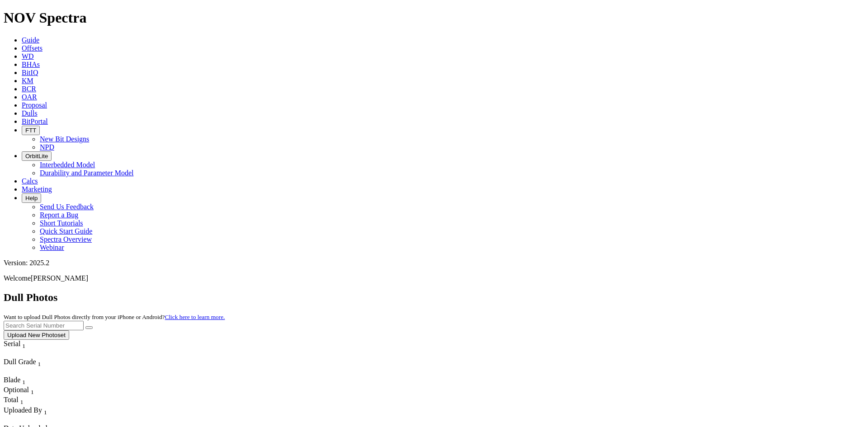  What do you see at coordinates (195, 317) in the screenshot?
I see `a: Click here to learn more.` at bounding box center [195, 317].